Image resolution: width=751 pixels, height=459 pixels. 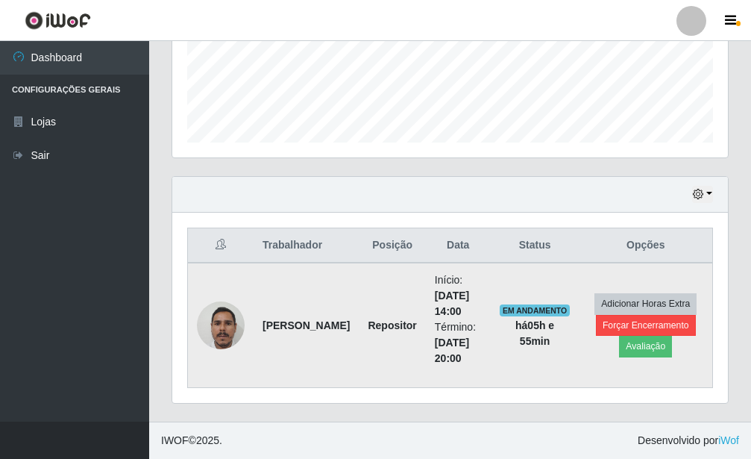 What do you see at coordinates (645, 304) in the screenshot?
I see `button: Adicionar Horas Extra` at bounding box center [645, 304].